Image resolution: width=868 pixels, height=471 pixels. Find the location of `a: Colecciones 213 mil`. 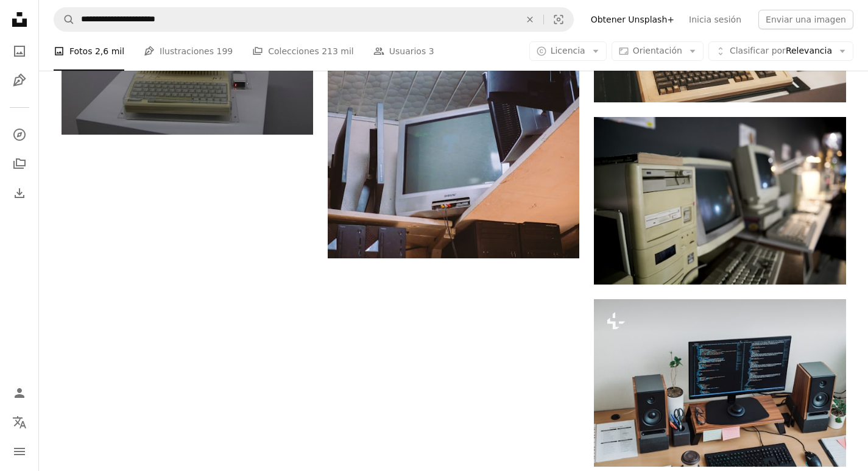

a: Colecciones 213 mil is located at coordinates (302, 51).